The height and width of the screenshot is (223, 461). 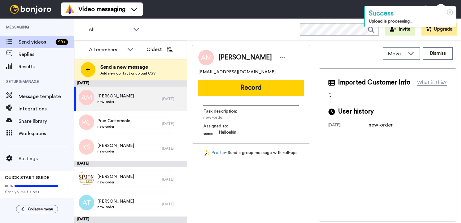 I want to click on img: ks.png, so click(x=87, y=147).